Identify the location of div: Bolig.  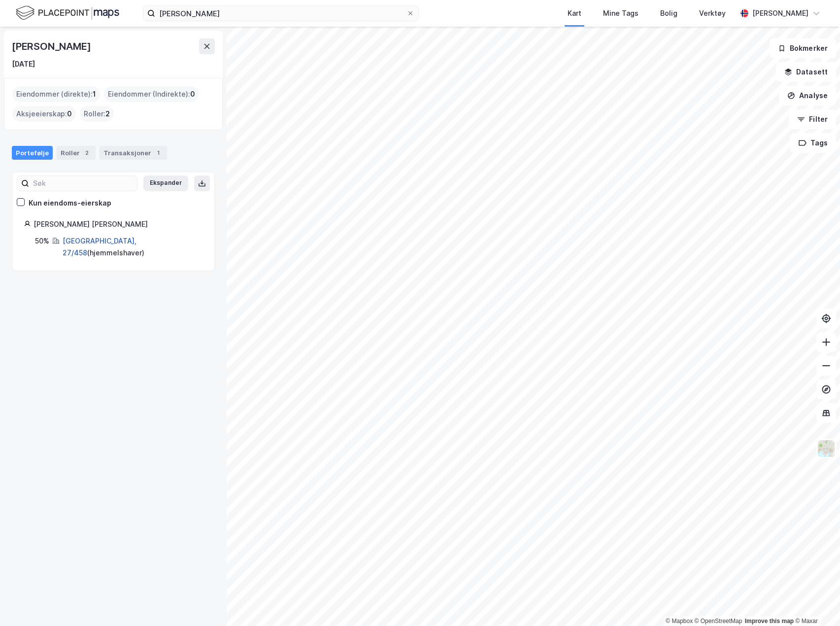
(669, 13).